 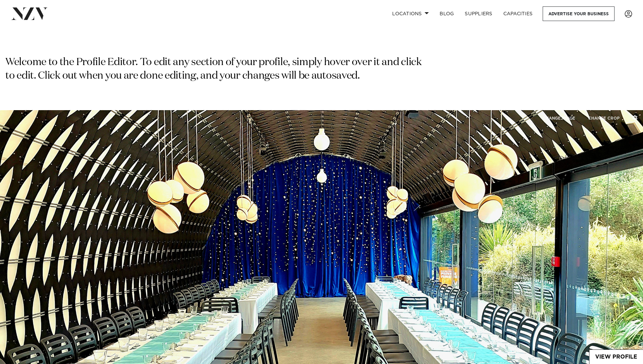 I want to click on a: View Profile, so click(x=616, y=357).